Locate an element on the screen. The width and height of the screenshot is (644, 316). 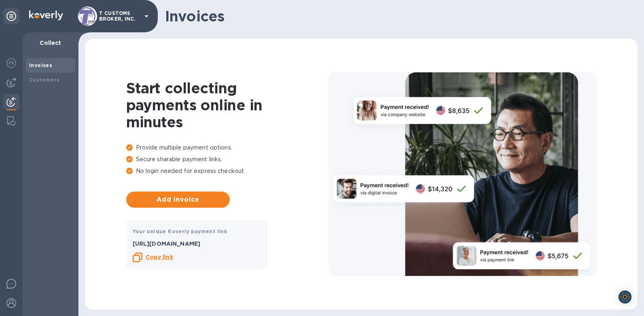
h1: Invoices is located at coordinates (398, 16).